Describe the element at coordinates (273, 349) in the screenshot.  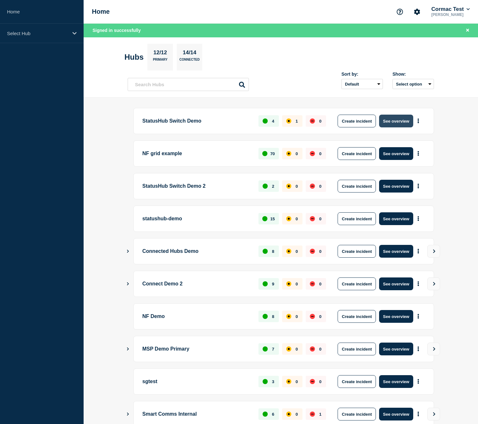
I see `p: 7` at that location.